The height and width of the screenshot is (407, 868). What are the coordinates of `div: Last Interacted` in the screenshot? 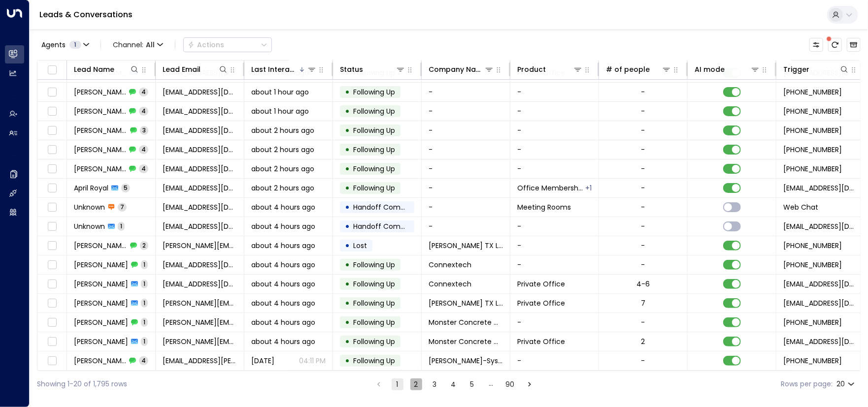 It's located at (284, 70).